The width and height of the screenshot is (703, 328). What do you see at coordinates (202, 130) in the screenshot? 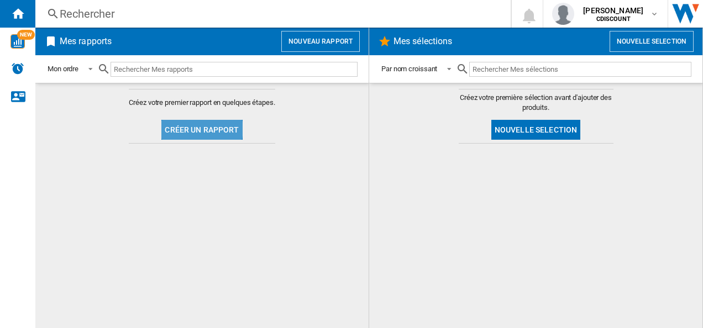
I see `button: Créer un rapport` at bounding box center [202, 130].